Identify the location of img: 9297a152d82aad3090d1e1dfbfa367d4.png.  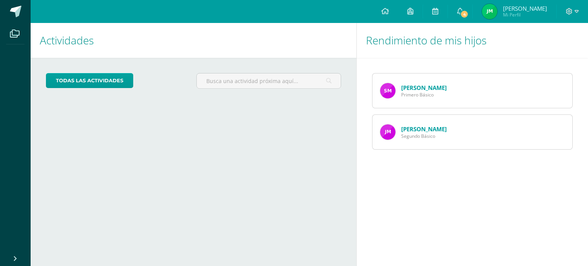
(388, 132).